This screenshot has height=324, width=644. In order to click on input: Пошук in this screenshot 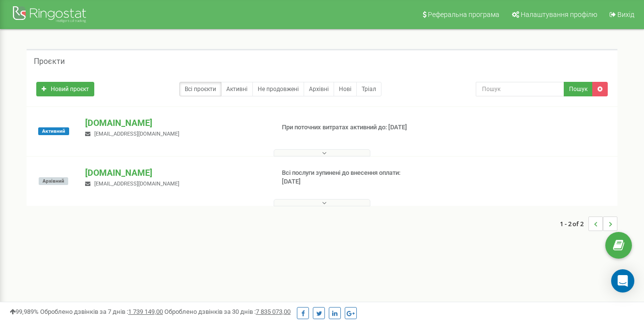, I will do `click(520, 89)`.